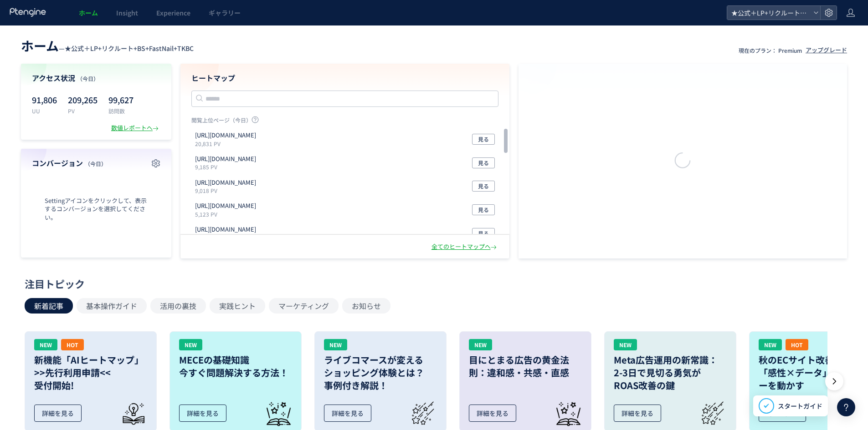 The height and width of the screenshot is (430, 868). Describe the element at coordinates (96, 210) in the screenshot. I see `span: Settingアイコンをクリックして、表示するコンバージョンを選択してください。` at that location.